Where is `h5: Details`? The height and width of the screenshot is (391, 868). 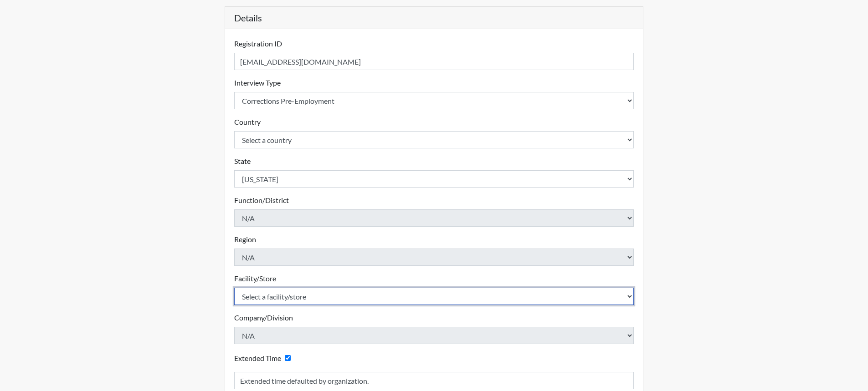 h5: Details is located at coordinates (434, 18).